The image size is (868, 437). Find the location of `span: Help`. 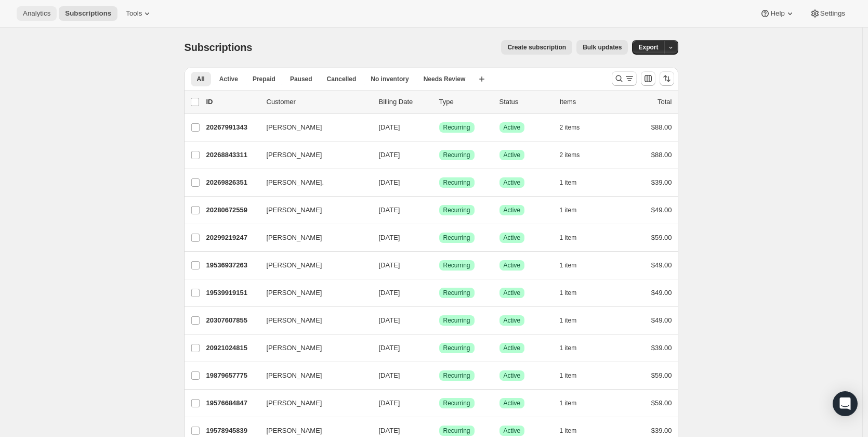

span: Help is located at coordinates (777, 13).